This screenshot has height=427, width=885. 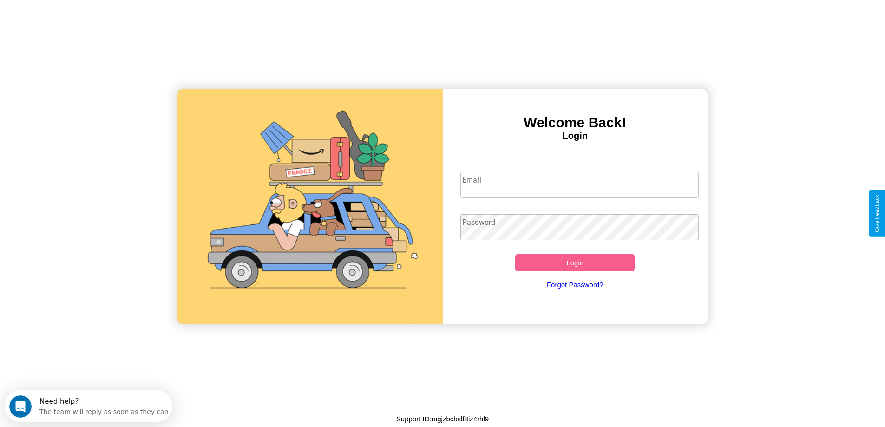 What do you see at coordinates (310, 206) in the screenshot?
I see `img: gif` at bounding box center [310, 206].